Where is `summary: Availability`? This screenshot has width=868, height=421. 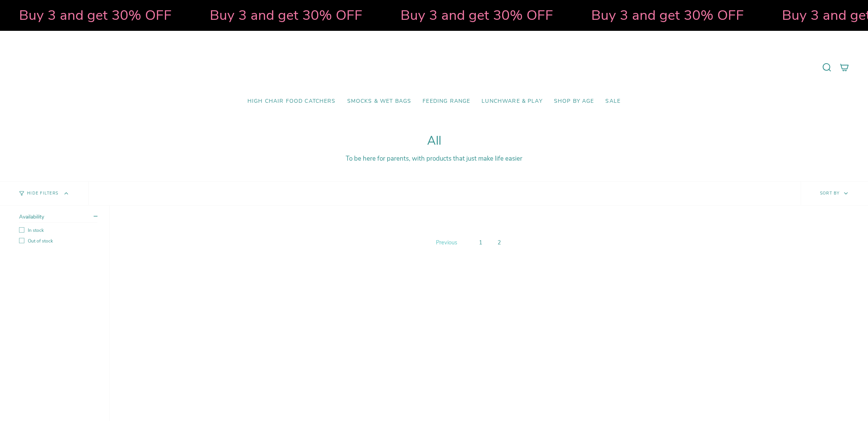 summary: Availability is located at coordinates (58, 217).